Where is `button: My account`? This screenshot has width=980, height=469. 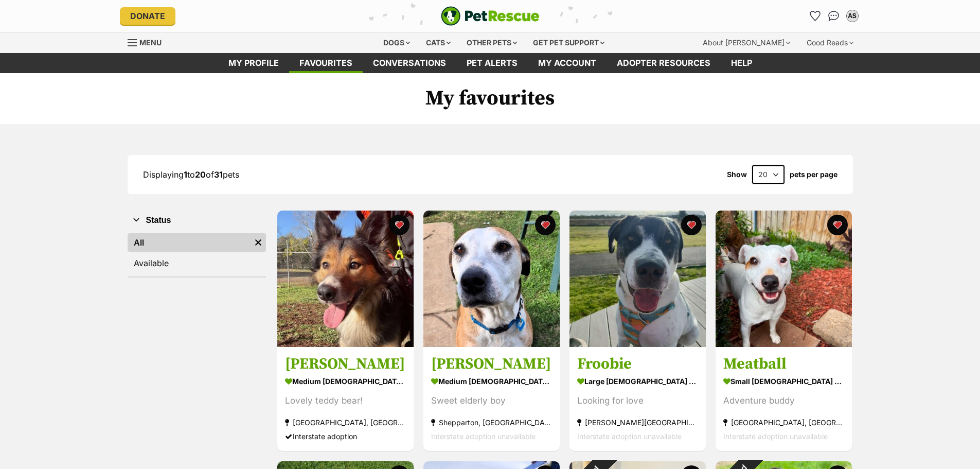 button: My account is located at coordinates (853, 16).